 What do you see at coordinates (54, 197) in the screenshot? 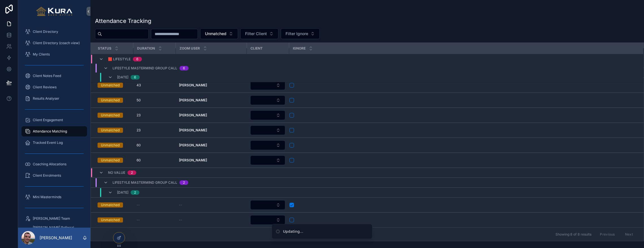
I see `a: Mini Masterminds` at bounding box center [54, 197].